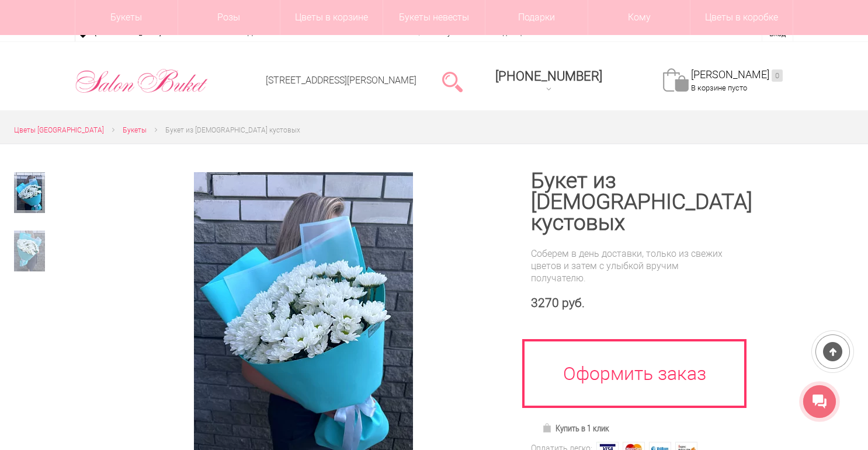 This screenshot has height=450, width=868. I want to click on a: Букеты, so click(134, 131).